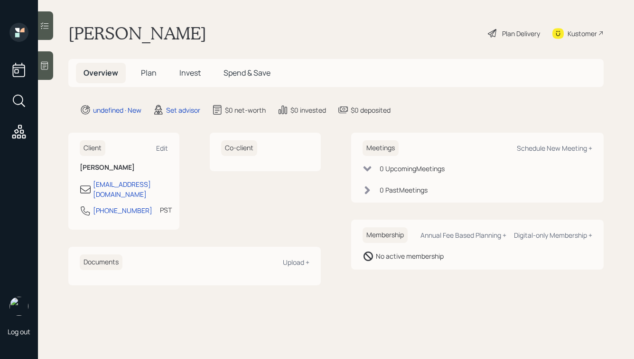  Describe the element at coordinates (404, 189) in the screenshot. I see `div: 0 Past Meeting s` at that location.